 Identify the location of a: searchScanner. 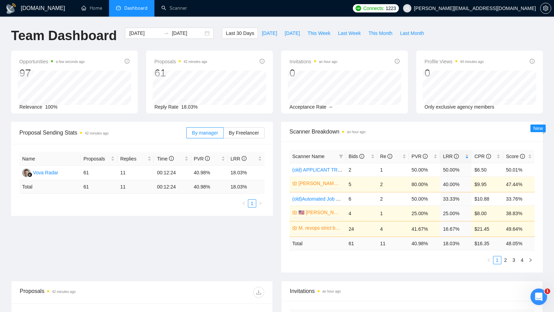
(174, 8).